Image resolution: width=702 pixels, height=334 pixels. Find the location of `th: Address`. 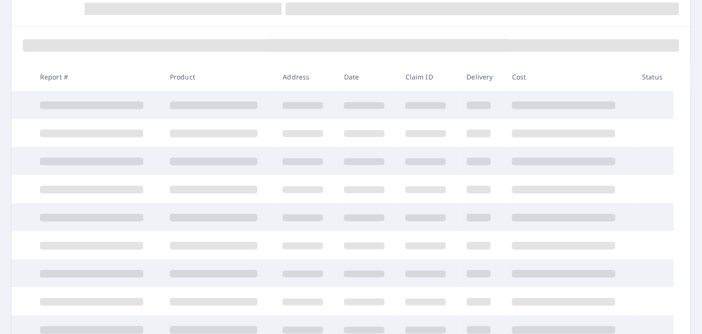

th: Address is located at coordinates (306, 77).